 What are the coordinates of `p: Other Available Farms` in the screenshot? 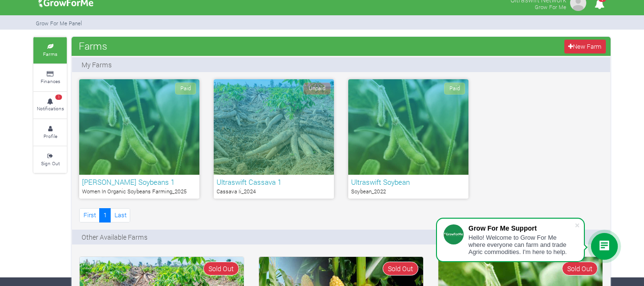 It's located at (114, 237).